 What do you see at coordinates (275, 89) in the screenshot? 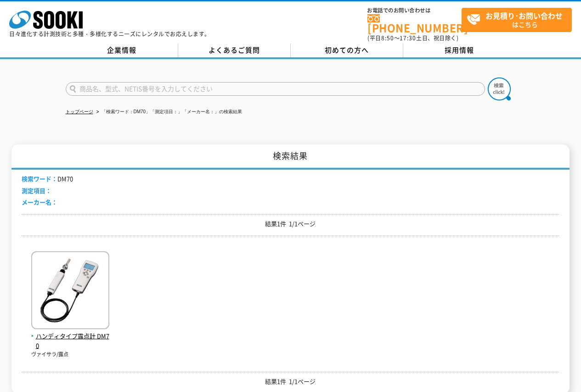
I see `input: 商品名、型式、NETIS番号を入力してください` at bounding box center [275, 89].